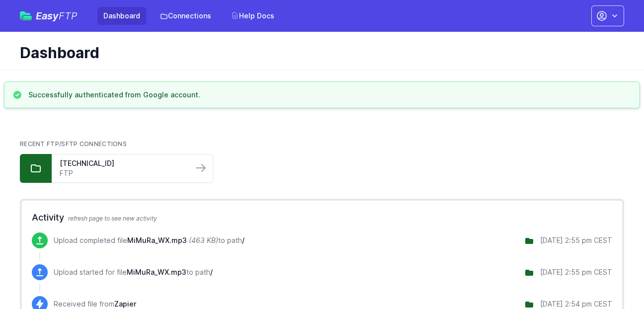 The image size is (644, 309). I want to click on span: Easy, so click(57, 16).